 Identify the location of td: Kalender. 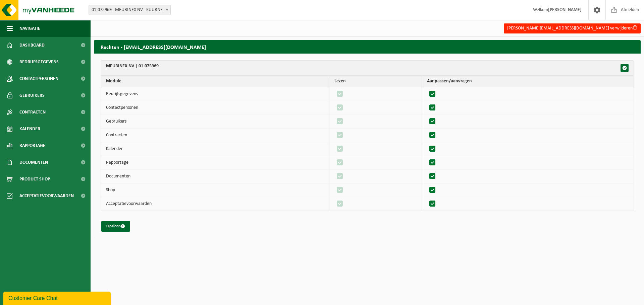
(215, 149).